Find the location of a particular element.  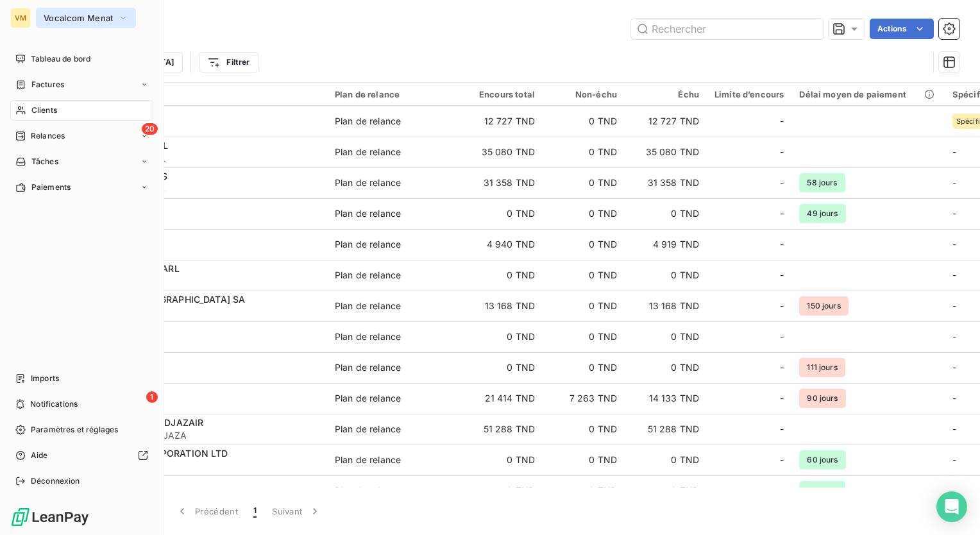

span: Relances is located at coordinates (48, 136).